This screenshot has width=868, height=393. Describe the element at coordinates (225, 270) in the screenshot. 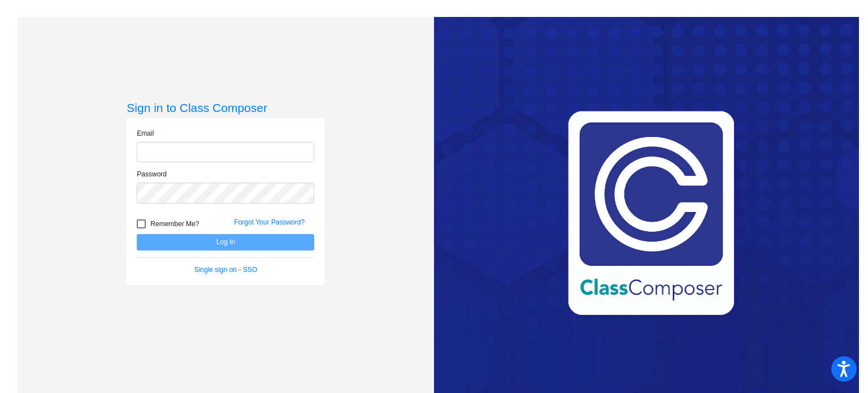

I see `a: Single sign on - SSO` at that location.